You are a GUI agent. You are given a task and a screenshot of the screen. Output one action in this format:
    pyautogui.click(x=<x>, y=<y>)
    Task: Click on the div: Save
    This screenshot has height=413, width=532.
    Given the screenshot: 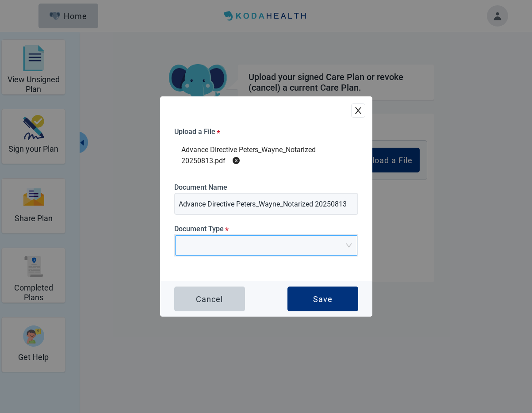 What is the action you would take?
    pyautogui.click(x=323, y=299)
    